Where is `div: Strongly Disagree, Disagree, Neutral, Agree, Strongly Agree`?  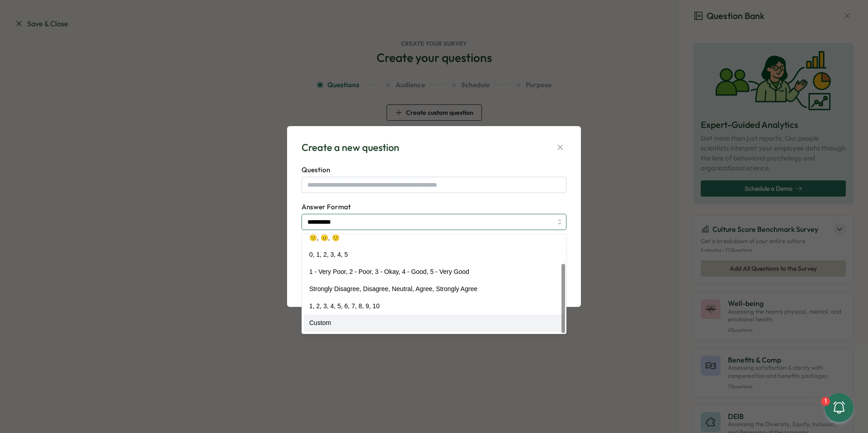 div: Strongly Disagree, Disagree, Neutral, Agree, Strongly Agree is located at coordinates (434, 289).